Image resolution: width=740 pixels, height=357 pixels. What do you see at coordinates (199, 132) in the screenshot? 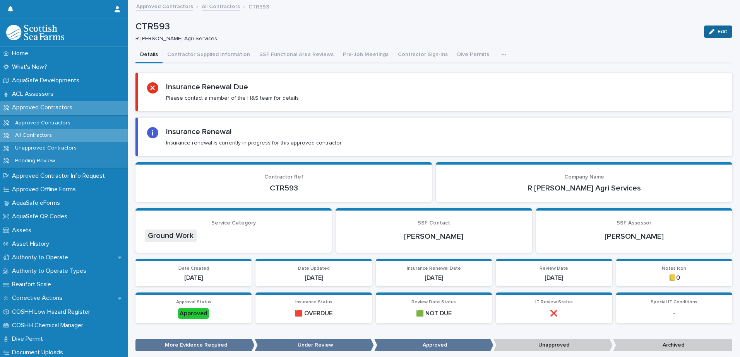
I see `h2: Insurance Renewal` at bounding box center [199, 132].